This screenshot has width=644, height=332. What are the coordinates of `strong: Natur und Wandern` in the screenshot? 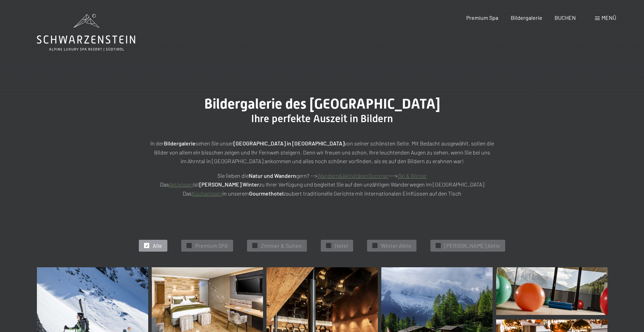 It's located at (273, 175).